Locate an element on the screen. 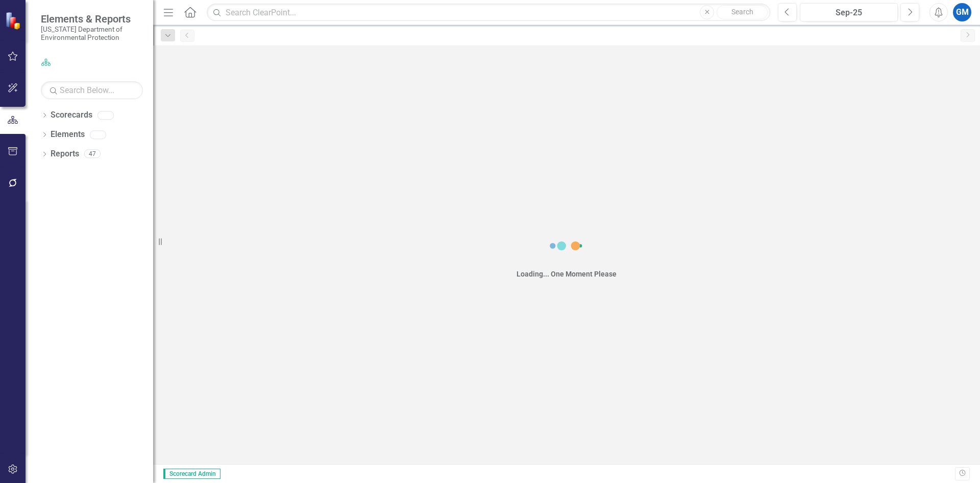 This screenshot has width=980, height=483. button: GM is located at coordinates (962, 12).